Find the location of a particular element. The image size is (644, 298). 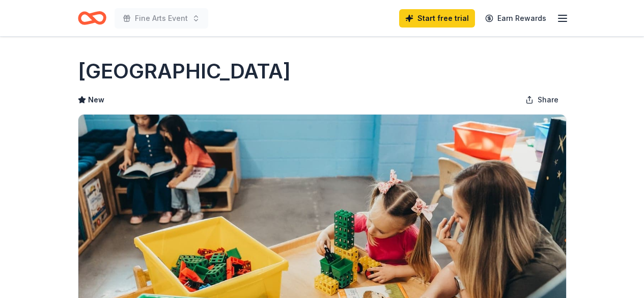

span: New is located at coordinates (96, 100).